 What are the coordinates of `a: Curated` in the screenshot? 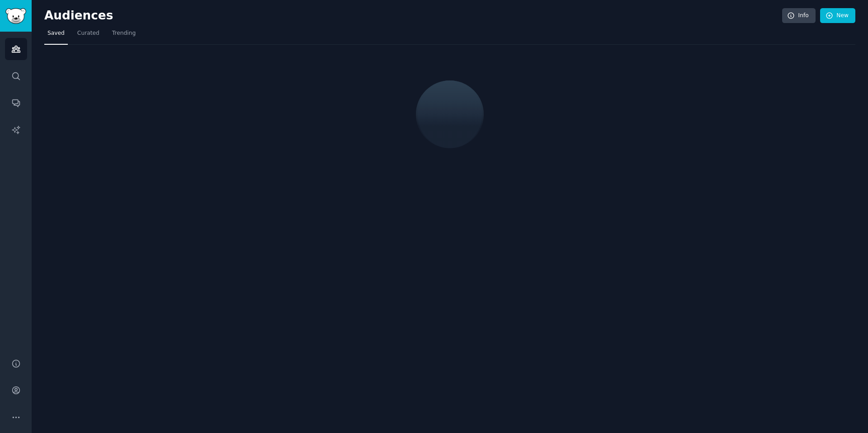 It's located at (88, 36).